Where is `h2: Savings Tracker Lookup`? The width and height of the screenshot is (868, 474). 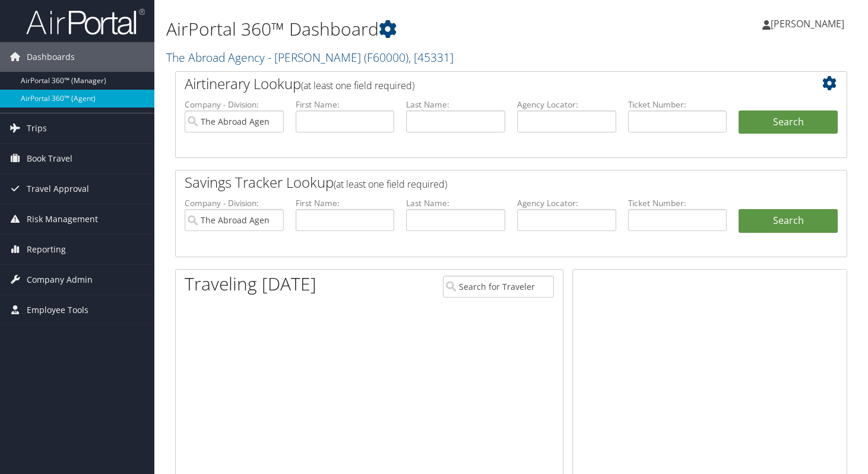 h2: Savings Tracker Lookup is located at coordinates (484, 183).